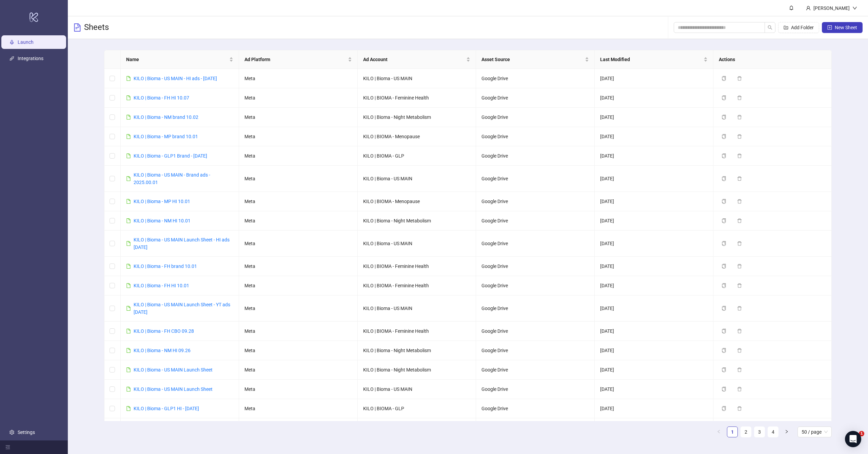 The height and width of the screenshot is (454, 868). Describe the element at coordinates (760, 432) in the screenshot. I see `a: 3` at that location.